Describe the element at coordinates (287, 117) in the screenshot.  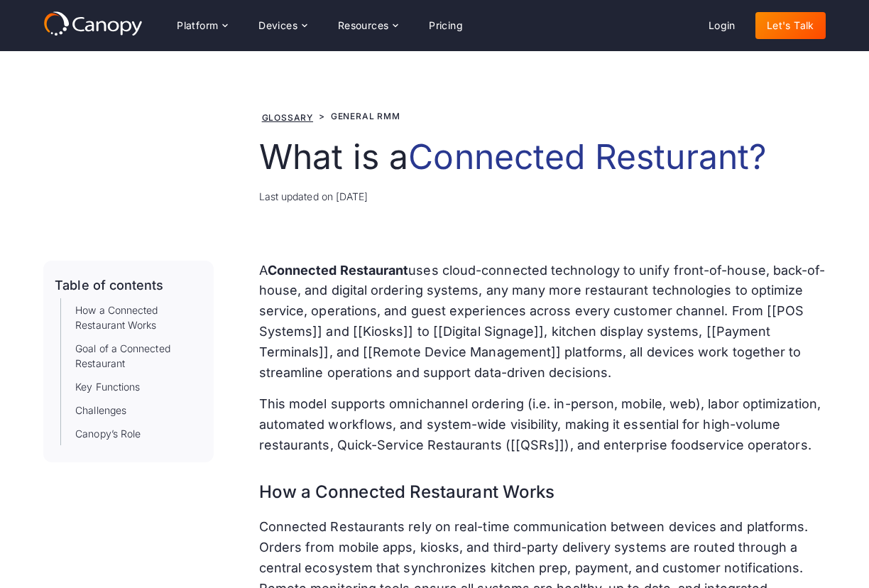
I see `a: Glossary` at that location.